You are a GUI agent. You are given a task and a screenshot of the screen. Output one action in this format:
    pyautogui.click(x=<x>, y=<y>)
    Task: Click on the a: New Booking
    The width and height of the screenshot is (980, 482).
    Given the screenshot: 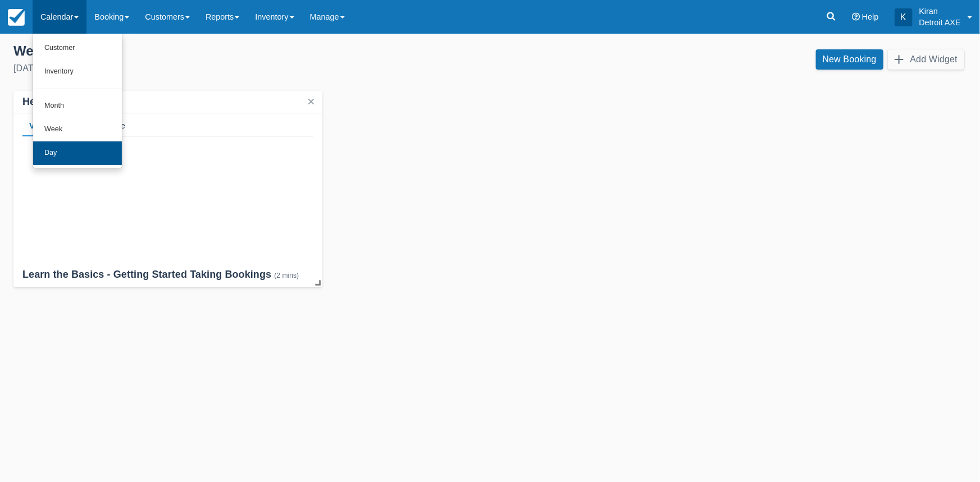 What is the action you would take?
    pyautogui.click(x=850, y=59)
    